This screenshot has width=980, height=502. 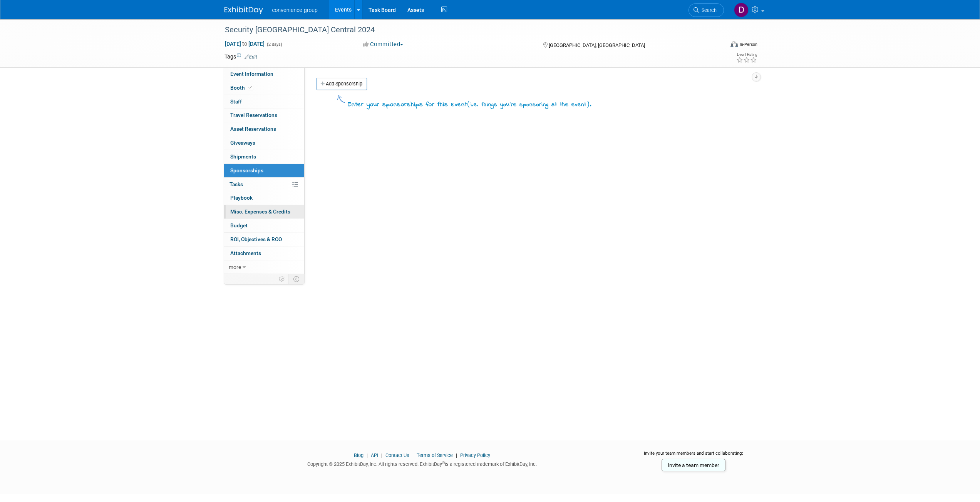 What do you see at coordinates (256, 239) in the screenshot?
I see `span: ROI, Objectives & ROO` at bounding box center [256, 239].